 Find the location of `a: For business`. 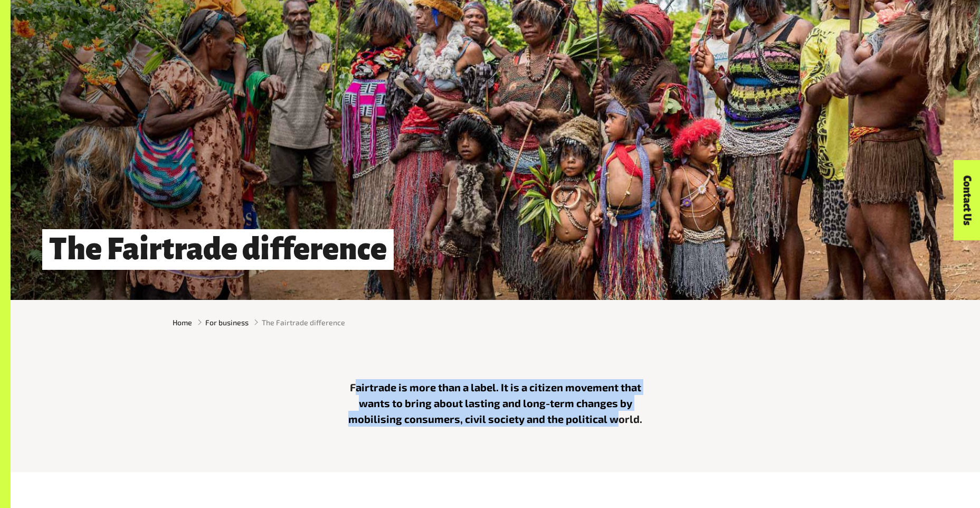

a: For business is located at coordinates (227, 322).